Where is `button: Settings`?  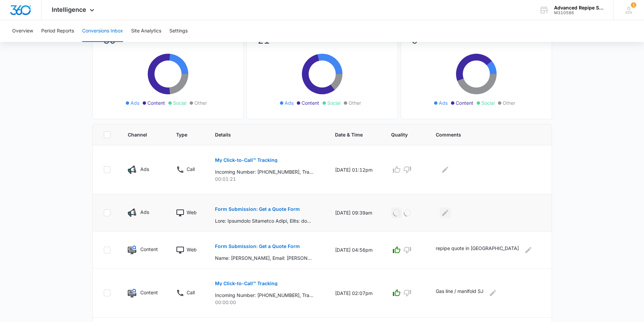
button: Settings is located at coordinates (179, 31).